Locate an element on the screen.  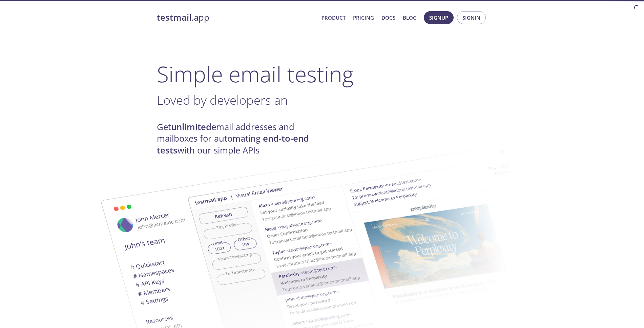
h1: Simple email testing is located at coordinates (322, 74).